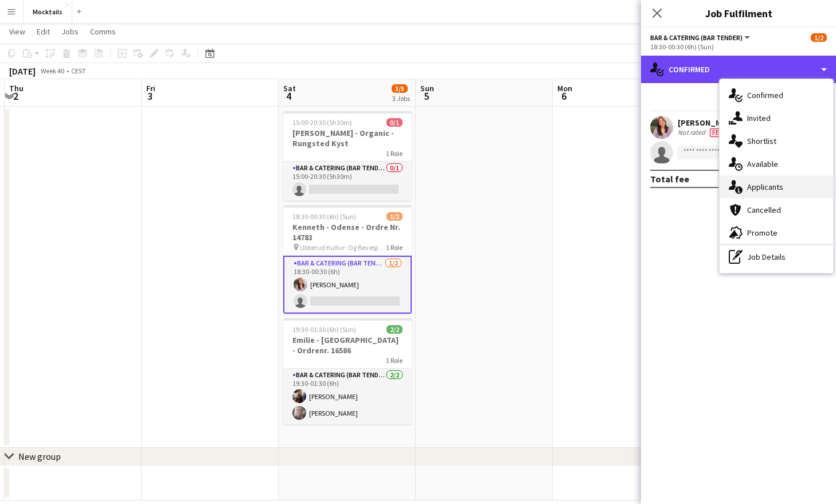 The height and width of the screenshot is (504, 836). Describe the element at coordinates (718, 132) in the screenshot. I see `div: Crew has different fees then in role` at that location.